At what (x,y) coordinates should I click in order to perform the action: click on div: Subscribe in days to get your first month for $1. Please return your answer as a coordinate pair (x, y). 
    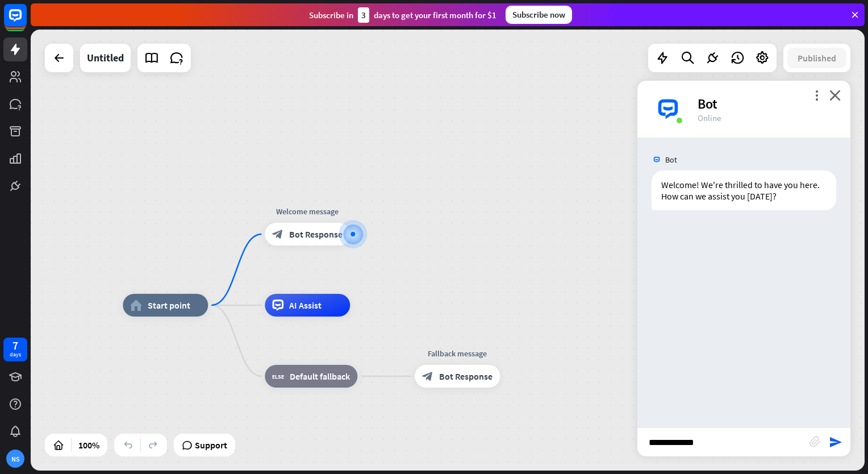
    Looking at the image, I should click on (403, 15).